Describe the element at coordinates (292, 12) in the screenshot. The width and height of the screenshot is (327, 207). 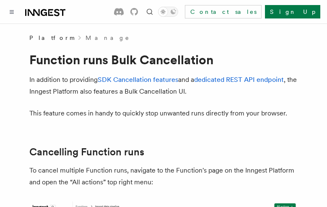
I see `a: Sign Up` at that location.